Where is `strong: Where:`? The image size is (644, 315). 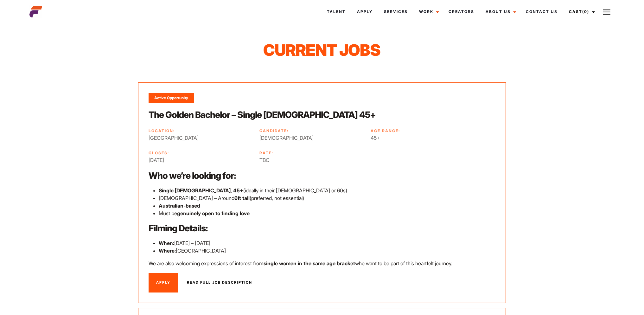 strong: Where: is located at coordinates (168, 251).